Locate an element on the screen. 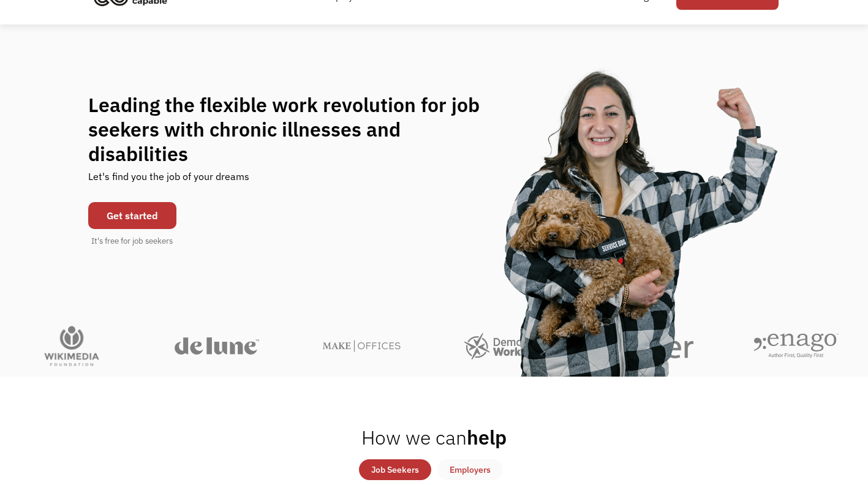 This screenshot has width=868, height=485. h2: help is located at coordinates (434, 437).